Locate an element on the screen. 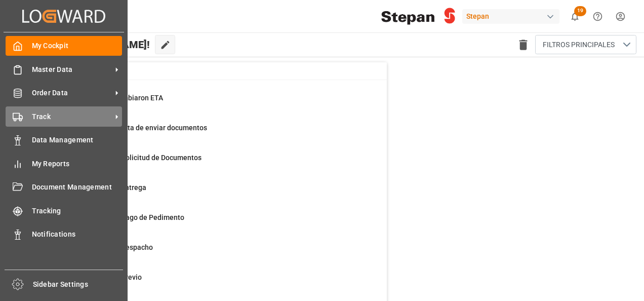 The height and width of the screenshot is (301, 644). span: Document Management is located at coordinates (77, 187).